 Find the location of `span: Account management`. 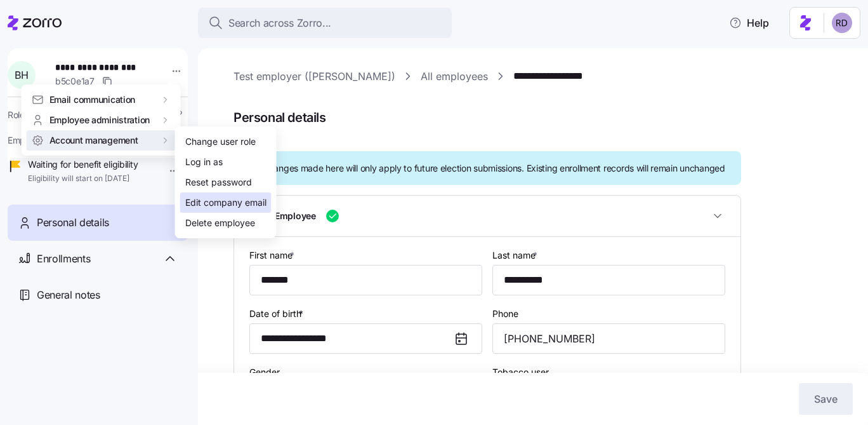

span: Account management is located at coordinates (94, 141).